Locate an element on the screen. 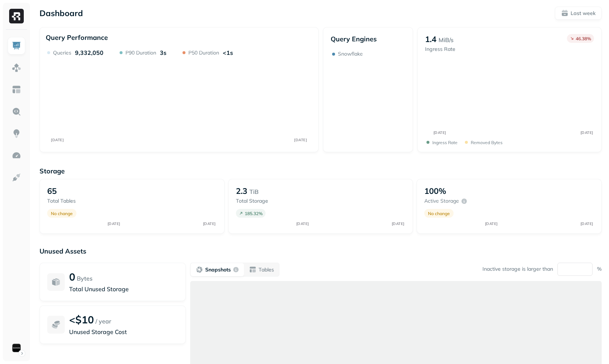 This screenshot has height=364, width=609. p: Removed bytes is located at coordinates (487, 142).